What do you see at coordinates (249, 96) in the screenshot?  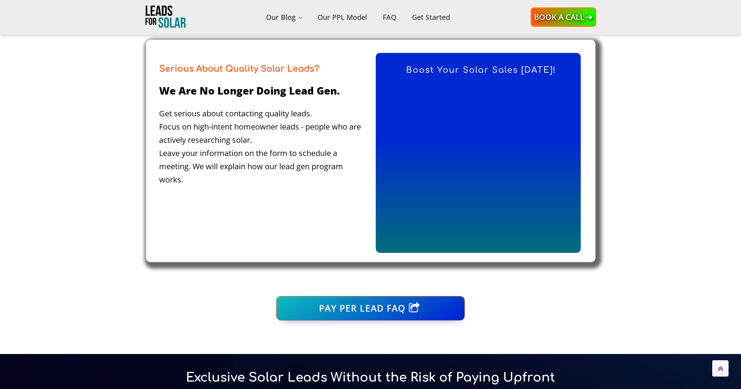 I see `div: We are no longer doing lead gen.` at bounding box center [249, 96].